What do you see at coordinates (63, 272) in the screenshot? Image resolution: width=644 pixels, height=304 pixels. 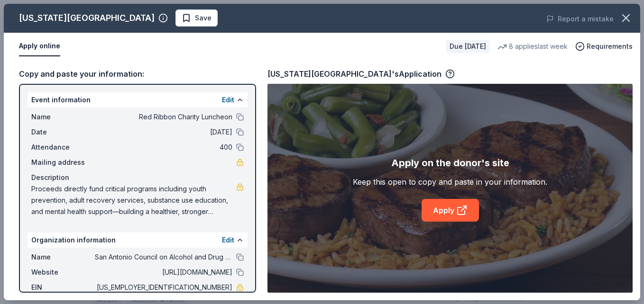 I see `span: Website` at bounding box center [63, 272].